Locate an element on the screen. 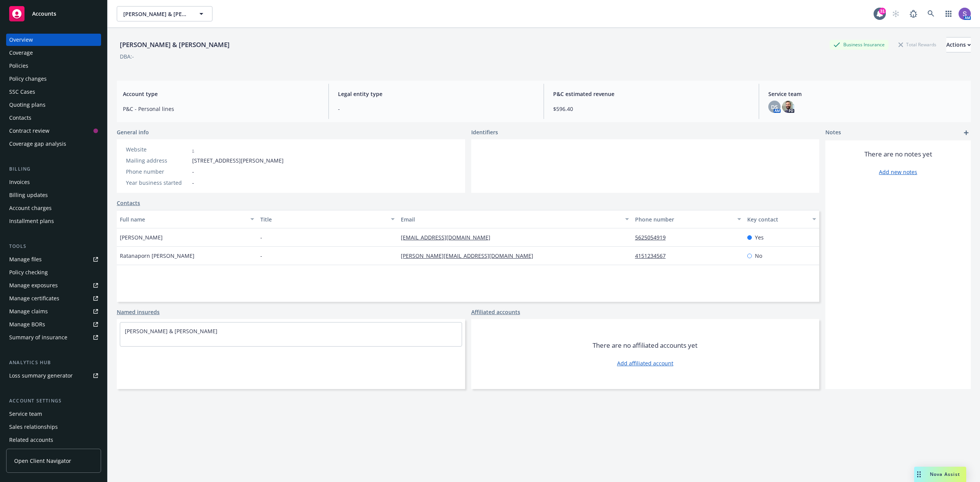 This screenshot has height=482, width=980. div: Contacts is located at coordinates (20, 118).